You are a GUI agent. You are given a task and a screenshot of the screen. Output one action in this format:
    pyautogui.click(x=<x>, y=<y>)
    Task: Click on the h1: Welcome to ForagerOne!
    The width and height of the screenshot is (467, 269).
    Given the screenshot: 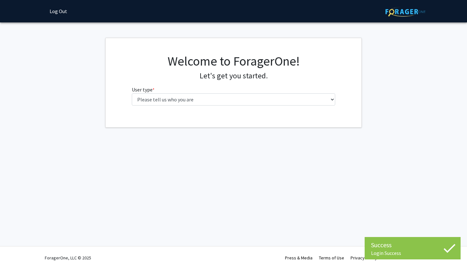 What is the action you would take?
    pyautogui.click(x=234, y=61)
    